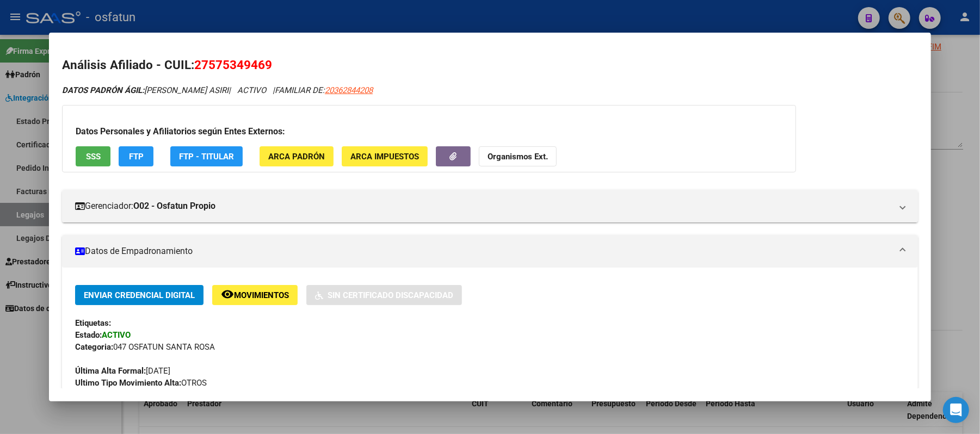 The height and width of the screenshot is (434, 980). What do you see at coordinates (956, 410) in the screenshot?
I see `div: Open Intercom Messenger` at bounding box center [956, 410].